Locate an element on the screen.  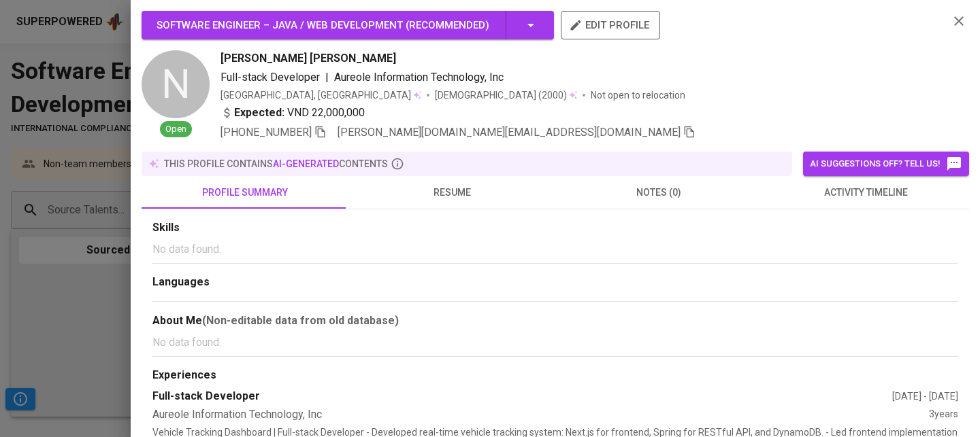
a: edit profile is located at coordinates (611, 24).